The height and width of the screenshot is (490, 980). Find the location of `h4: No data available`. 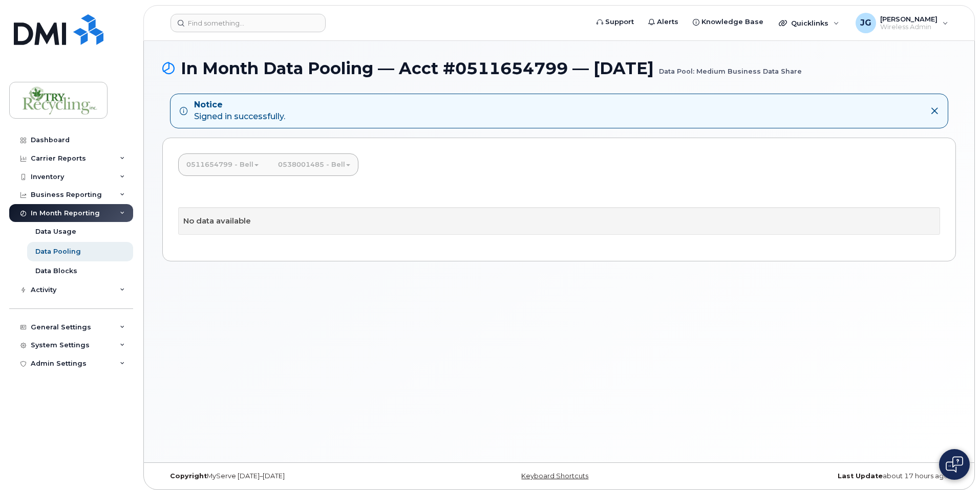

h4: No data available is located at coordinates (559, 221).